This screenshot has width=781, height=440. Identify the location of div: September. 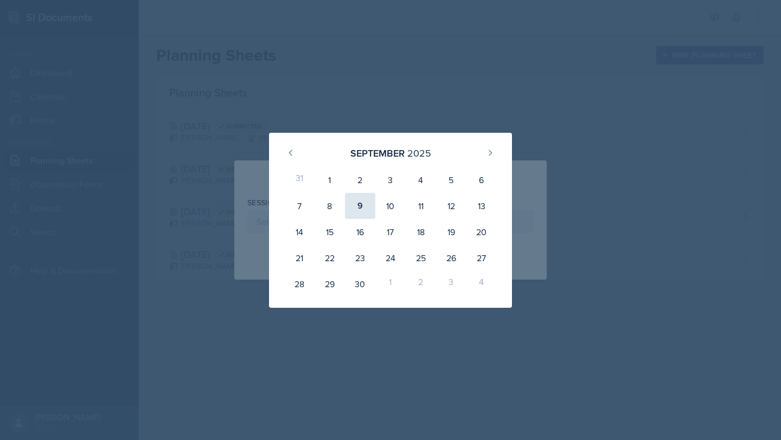
(378, 153).